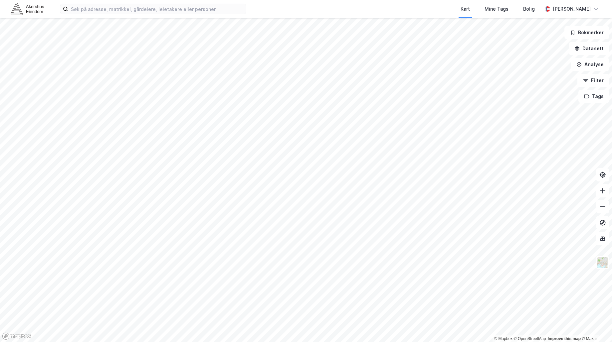 This screenshot has width=612, height=342. Describe the element at coordinates (589, 49) in the screenshot. I see `button: Datasett` at that location.